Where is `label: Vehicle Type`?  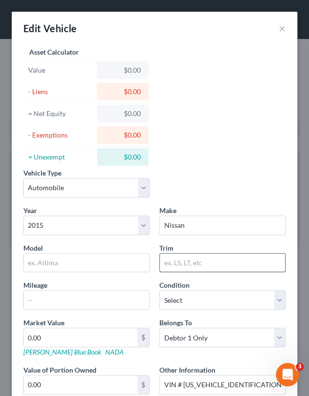
label: Vehicle Type is located at coordinates (42, 173).